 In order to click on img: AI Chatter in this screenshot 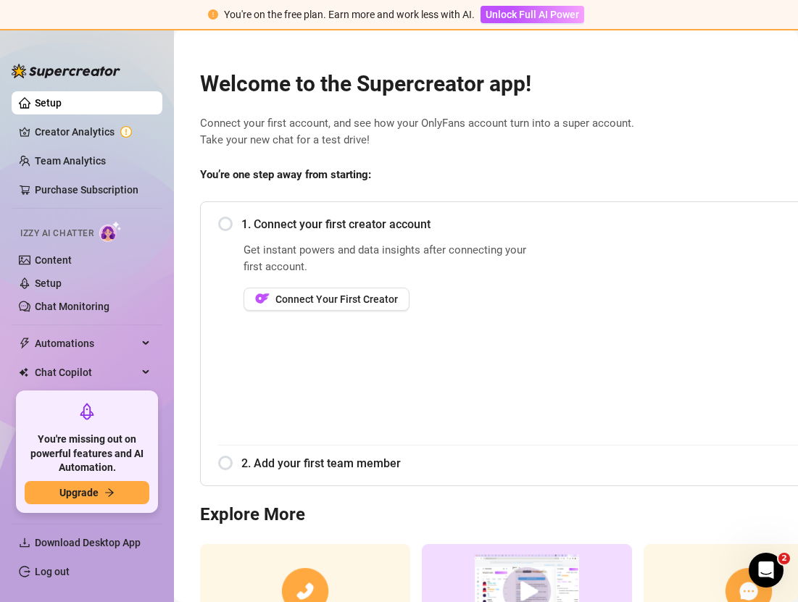, I will do `click(110, 231)`.